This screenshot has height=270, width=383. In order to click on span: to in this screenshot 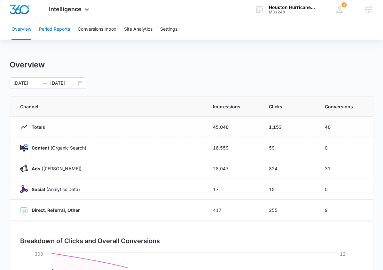, I will do `click(45, 83)`.